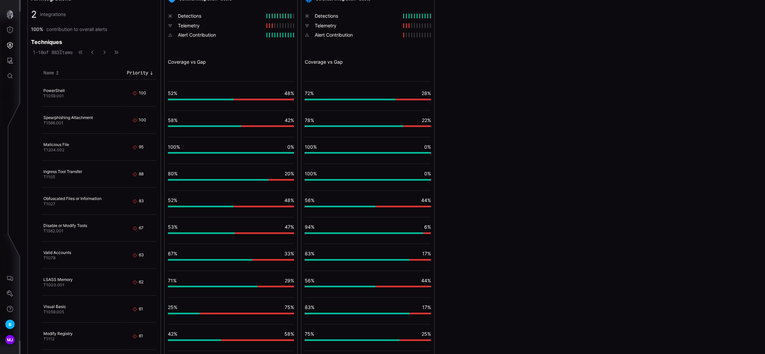 This screenshot has width=765, height=354. I want to click on span: T1562.001, so click(53, 231).